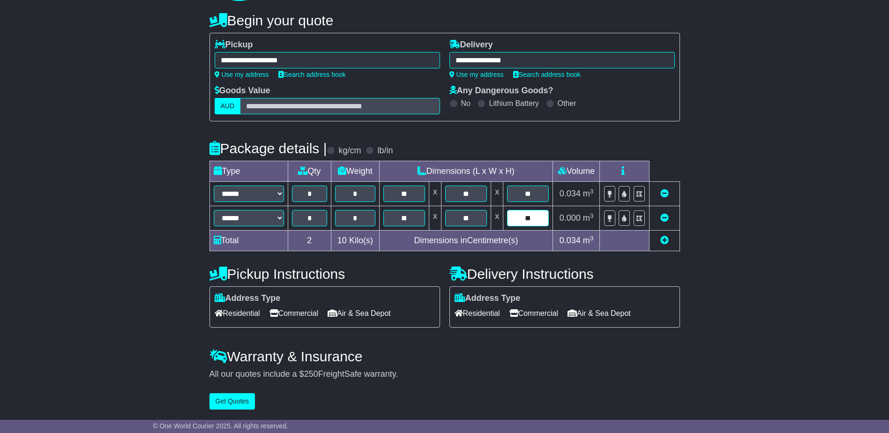  What do you see at coordinates (466, 103) in the screenshot?
I see `label: No` at bounding box center [466, 103].